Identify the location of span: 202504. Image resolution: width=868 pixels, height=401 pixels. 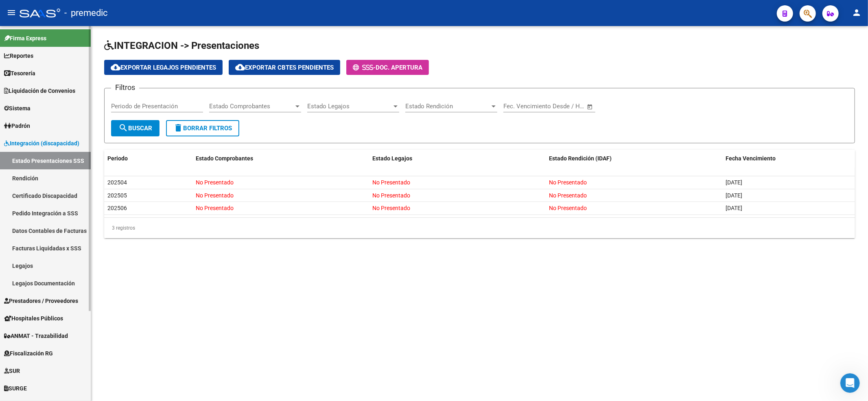
(117, 182).